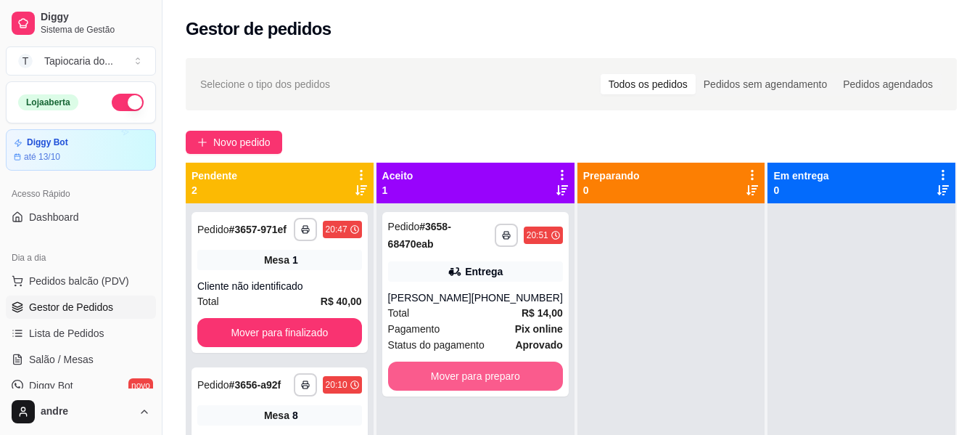 The height and width of the screenshot is (435, 980). I want to click on article: até 13/10, so click(42, 157).